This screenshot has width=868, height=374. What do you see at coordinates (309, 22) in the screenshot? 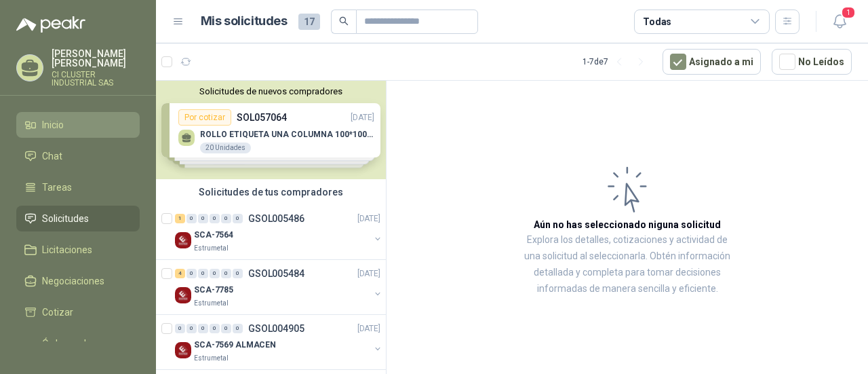
I see `span: 17` at bounding box center [309, 22].